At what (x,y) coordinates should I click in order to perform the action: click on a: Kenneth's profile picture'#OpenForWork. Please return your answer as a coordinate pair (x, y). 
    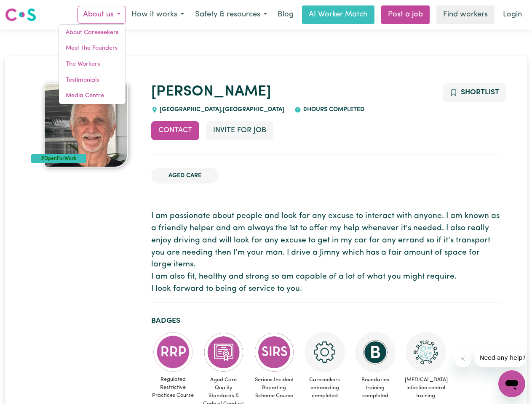
    Looking at the image, I should click on (86, 125).